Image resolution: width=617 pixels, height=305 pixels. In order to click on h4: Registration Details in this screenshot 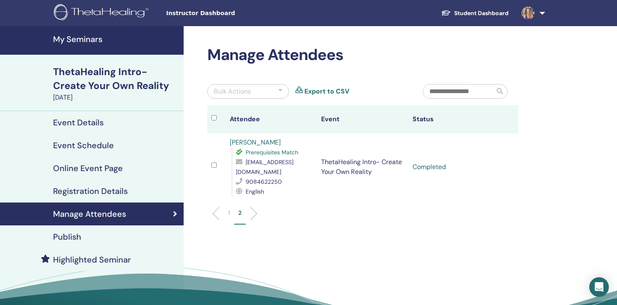, I will do `click(90, 191)`.